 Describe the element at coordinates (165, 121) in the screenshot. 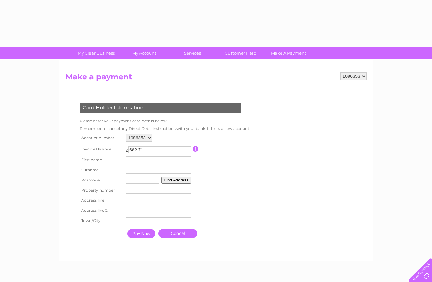

I see `td: Please enter your payment card details below.` at that location.